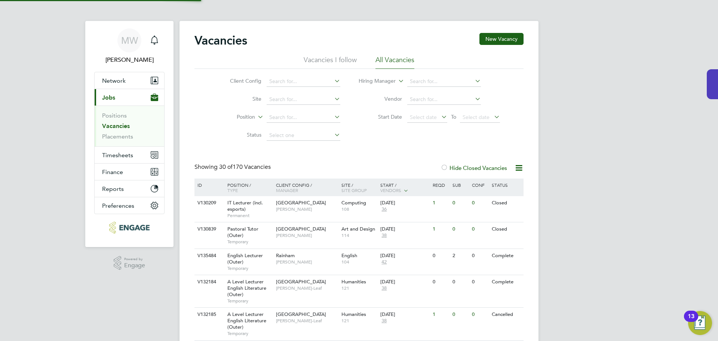 The width and height of the screenshot is (718, 341). Describe the element at coordinates (116, 126) in the screenshot. I see `a: Vacancies` at that location.